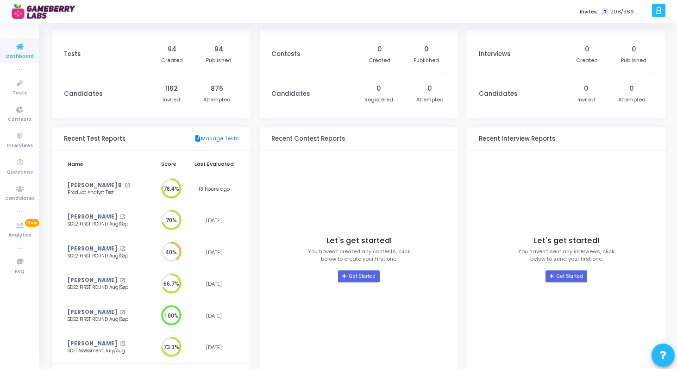  Describe the element at coordinates (94, 139) in the screenshot. I see `h3: Recent Test Reports` at that location.